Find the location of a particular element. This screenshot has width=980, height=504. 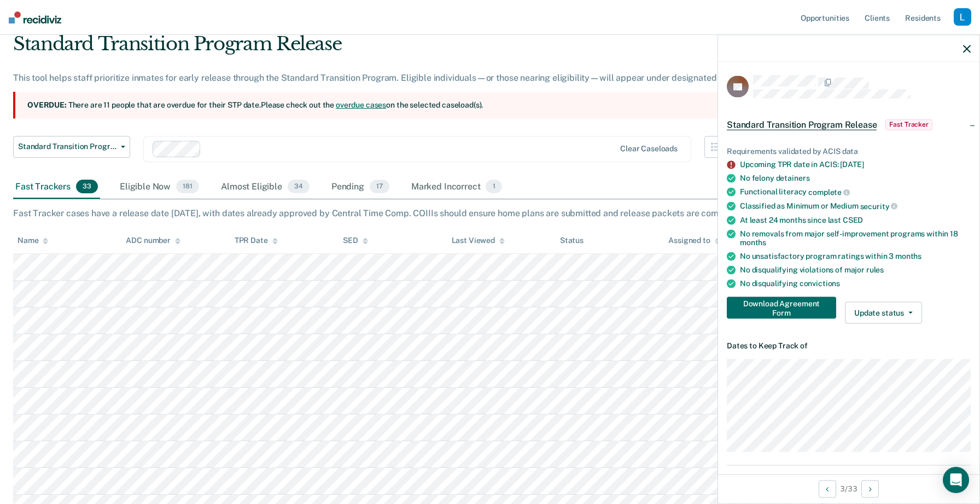

div: Almost Eligible is located at coordinates (265, 187).